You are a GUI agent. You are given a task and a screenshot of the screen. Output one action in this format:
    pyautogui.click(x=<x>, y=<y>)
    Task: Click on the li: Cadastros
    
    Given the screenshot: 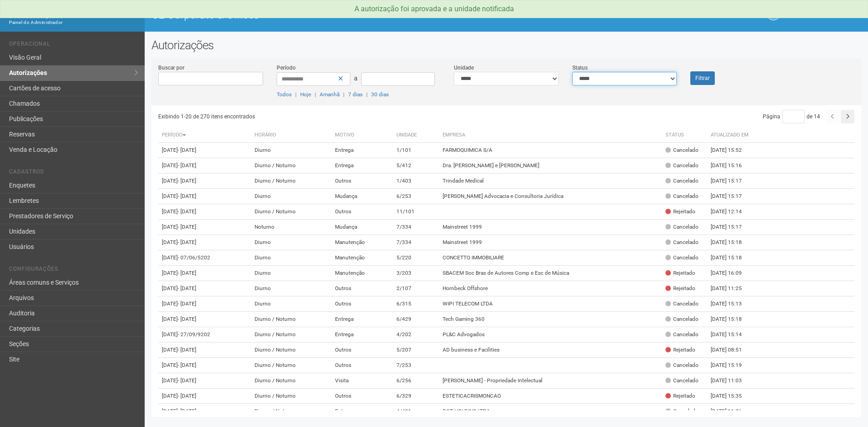 What is the action you would take?
    pyautogui.click(x=73, y=173)
    